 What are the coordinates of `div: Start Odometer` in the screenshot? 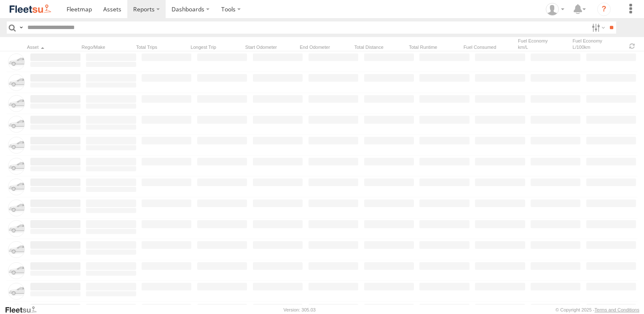 It's located at (270, 47).